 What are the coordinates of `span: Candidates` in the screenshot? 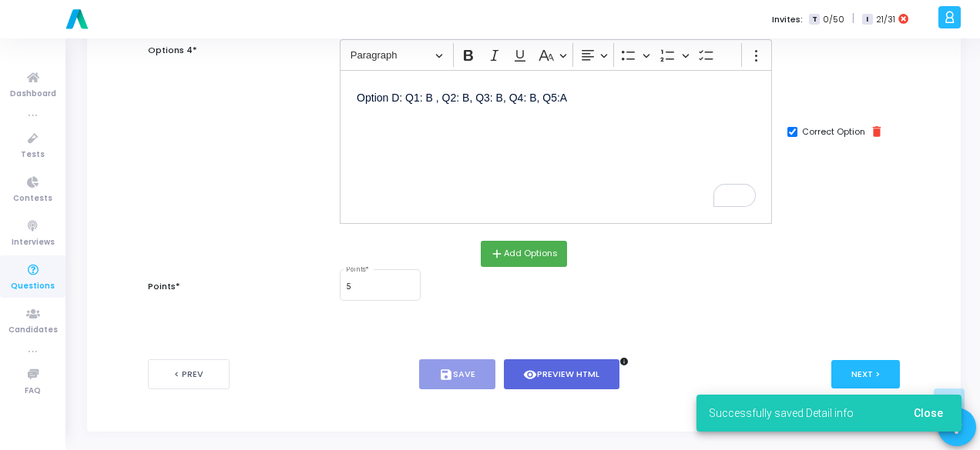 It's located at (34, 330).